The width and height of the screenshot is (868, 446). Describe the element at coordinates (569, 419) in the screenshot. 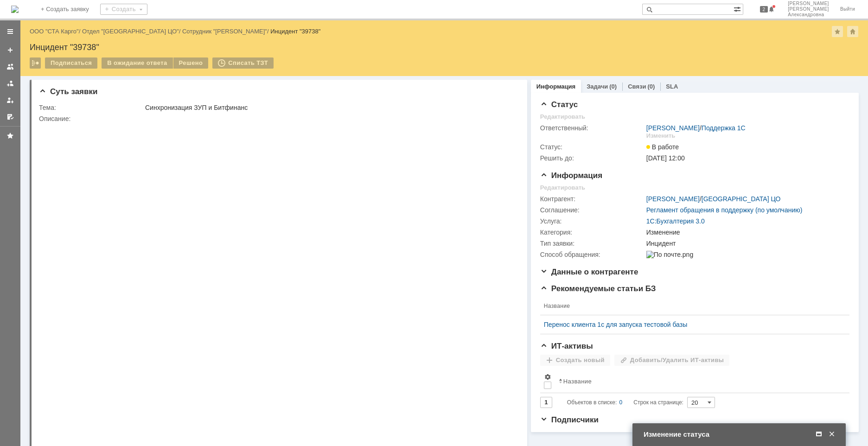

I see `span: Подписчики` at that location.